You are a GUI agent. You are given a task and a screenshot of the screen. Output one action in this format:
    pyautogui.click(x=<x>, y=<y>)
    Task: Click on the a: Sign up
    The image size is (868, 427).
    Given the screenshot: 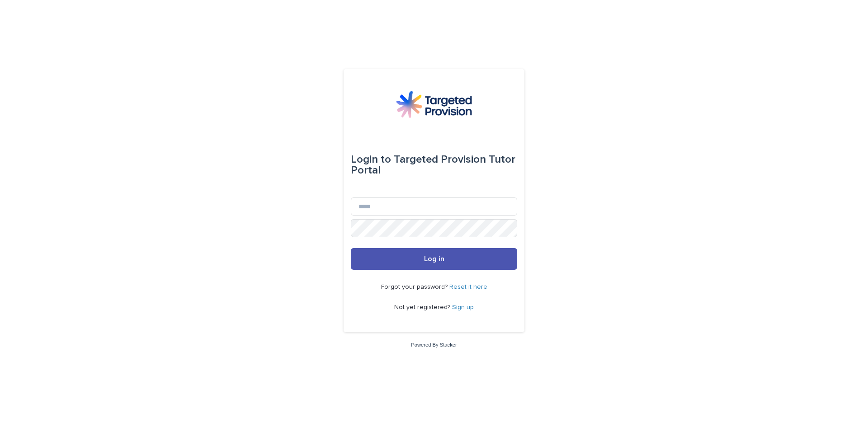 What is the action you would take?
    pyautogui.click(x=463, y=308)
    